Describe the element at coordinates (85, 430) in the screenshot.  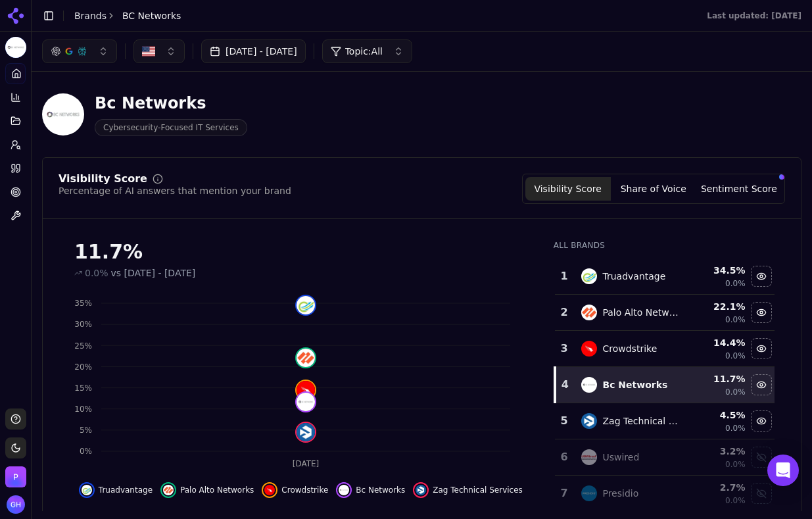
I see `tspan: 5%` at that location.